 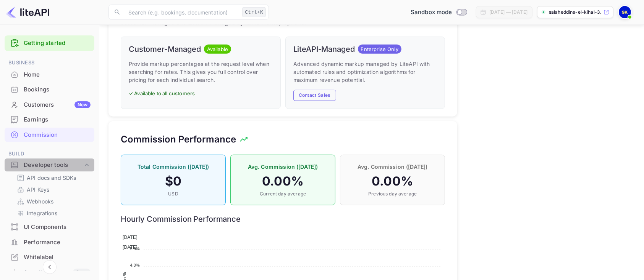 I want to click on div: Webhooks, so click(x=52, y=202).